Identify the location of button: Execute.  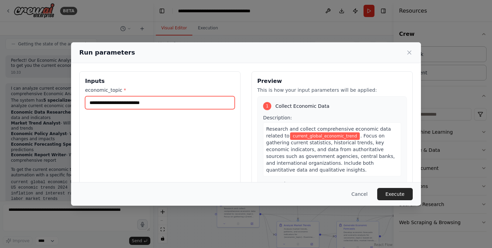
(395, 194).